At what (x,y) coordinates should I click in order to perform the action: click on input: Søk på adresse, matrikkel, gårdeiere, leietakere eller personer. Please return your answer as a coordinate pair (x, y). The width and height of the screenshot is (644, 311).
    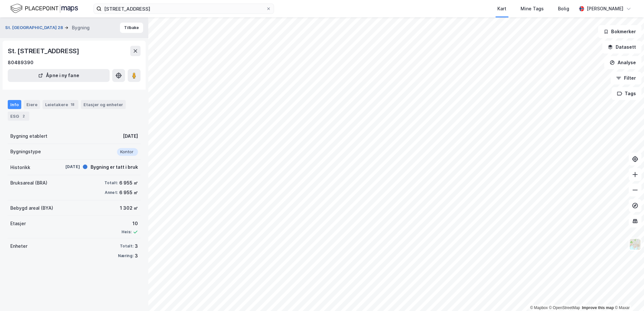
    Looking at the image, I should click on (184, 9).